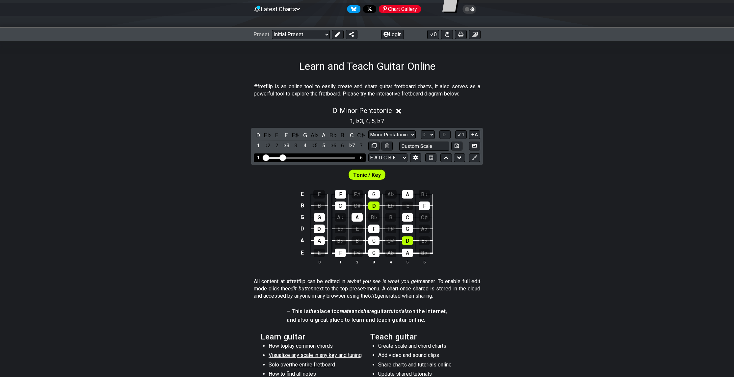 This screenshot has height=377, width=734. What do you see at coordinates (367, 289) in the screenshot?
I see `p: All content at #fretflip can be edited in a manner. To enable full edit mode click the next to th...` at bounding box center [367, 289].